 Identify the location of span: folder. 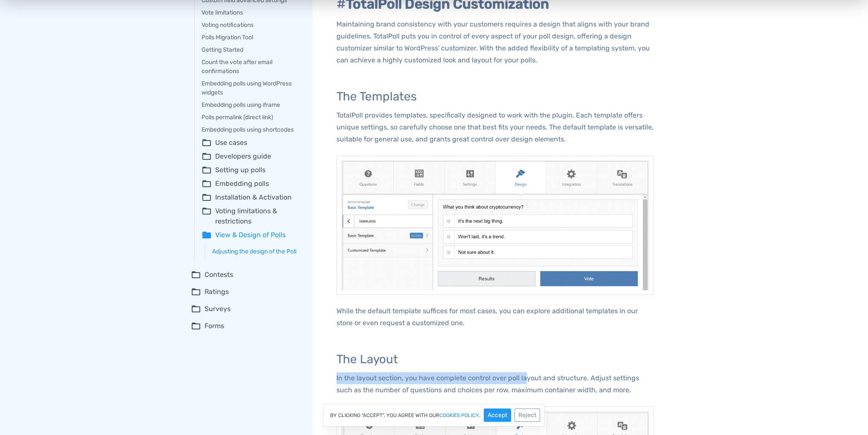
(207, 235).